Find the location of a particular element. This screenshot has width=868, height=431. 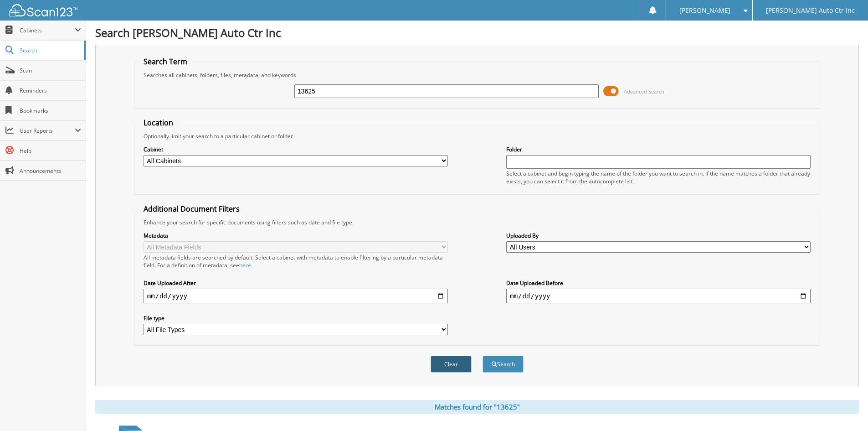

legend: Location is located at coordinates (158, 123).